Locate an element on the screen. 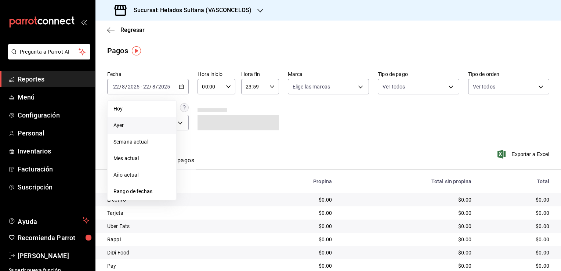 The image size is (561, 271). button: Regresar is located at coordinates (126, 30).